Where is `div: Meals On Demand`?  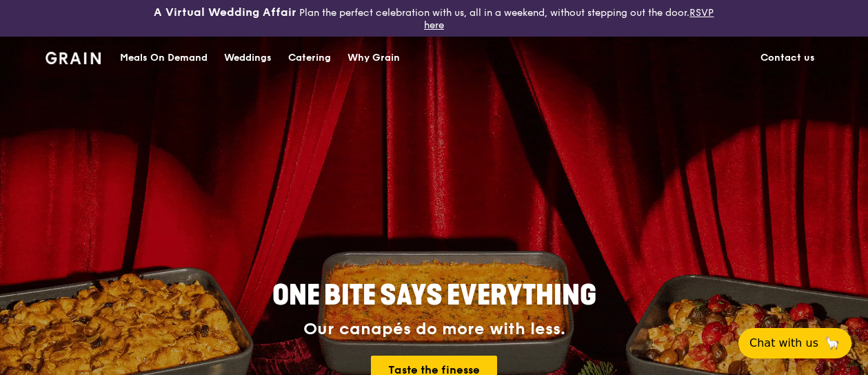
div: Meals On Demand is located at coordinates (163, 58).